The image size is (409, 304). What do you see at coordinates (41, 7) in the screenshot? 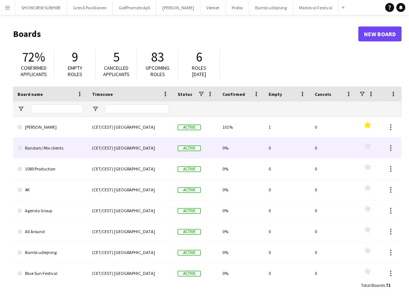
I see `button: SHOWCREW SUBHIRE` at bounding box center [41, 7].